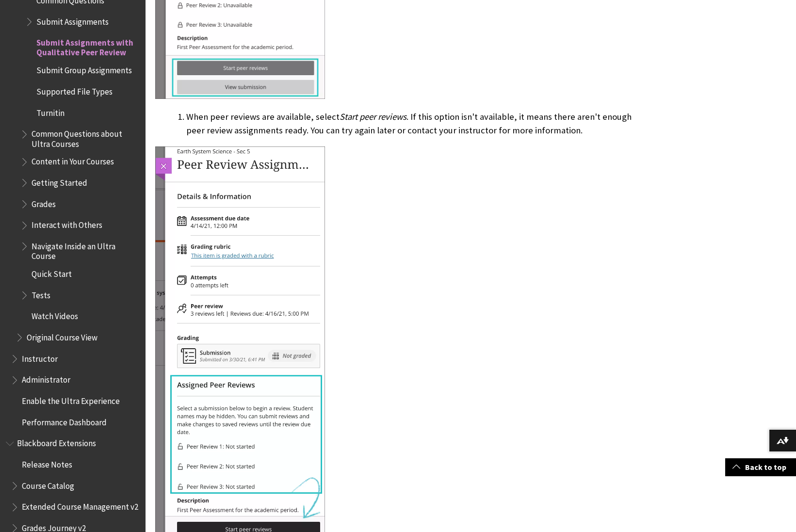 This screenshot has height=532, width=796. What do you see at coordinates (56, 441) in the screenshot?
I see `span: Blackboard Extensions` at bounding box center [56, 441].